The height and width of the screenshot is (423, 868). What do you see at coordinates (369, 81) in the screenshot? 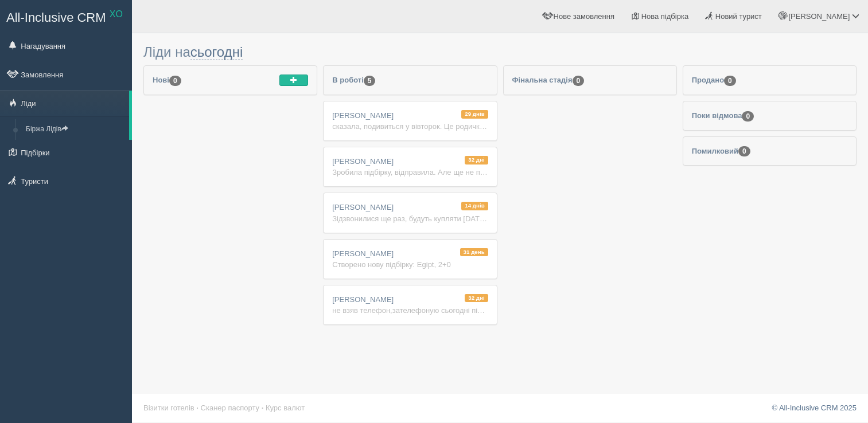
I see `span: 5` at bounding box center [369, 81].